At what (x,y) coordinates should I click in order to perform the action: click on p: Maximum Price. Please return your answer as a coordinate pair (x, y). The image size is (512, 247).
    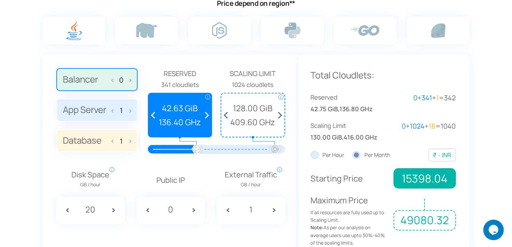
    Looking at the image, I should click on (350, 220).